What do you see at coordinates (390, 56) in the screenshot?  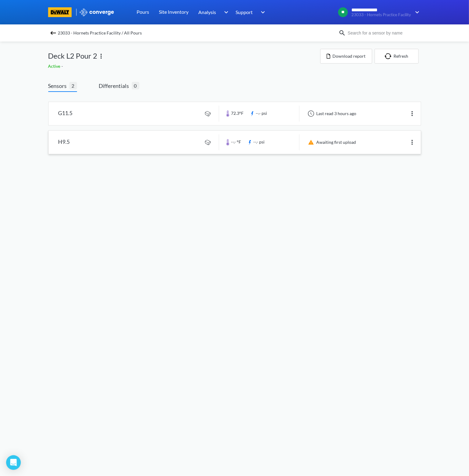 I see `img: icon-refresh.svg` at bounding box center [390, 56].